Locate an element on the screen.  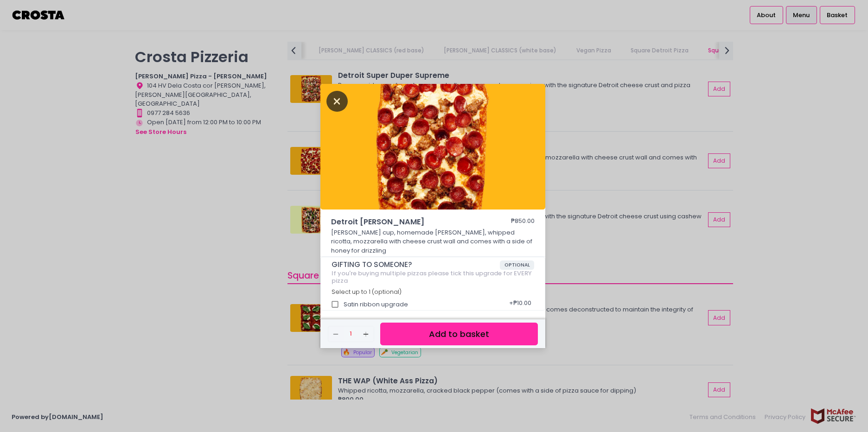
span: GIFTING TO SOMEONE? is located at coordinates (416, 264).